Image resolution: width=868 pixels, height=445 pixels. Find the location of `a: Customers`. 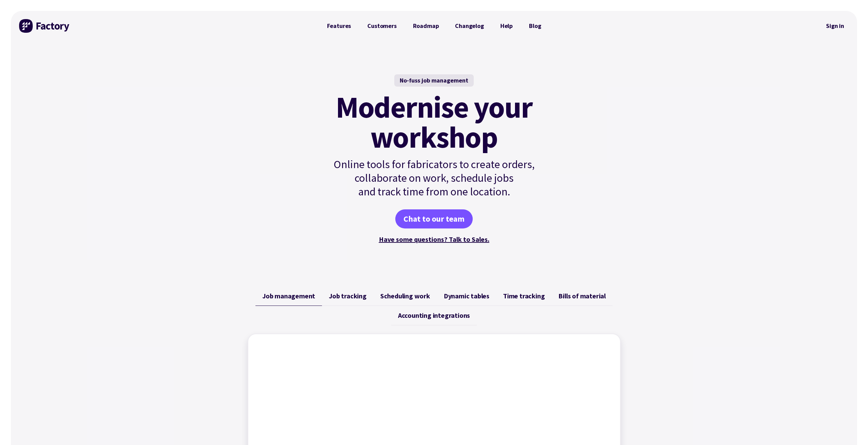

a: Customers is located at coordinates (381, 26).